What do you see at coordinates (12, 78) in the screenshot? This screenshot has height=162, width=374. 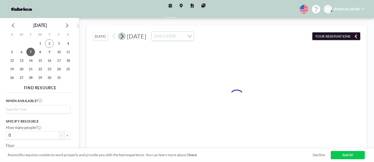 I see `span: Sunday, October 26, 2025` at bounding box center [12, 78].